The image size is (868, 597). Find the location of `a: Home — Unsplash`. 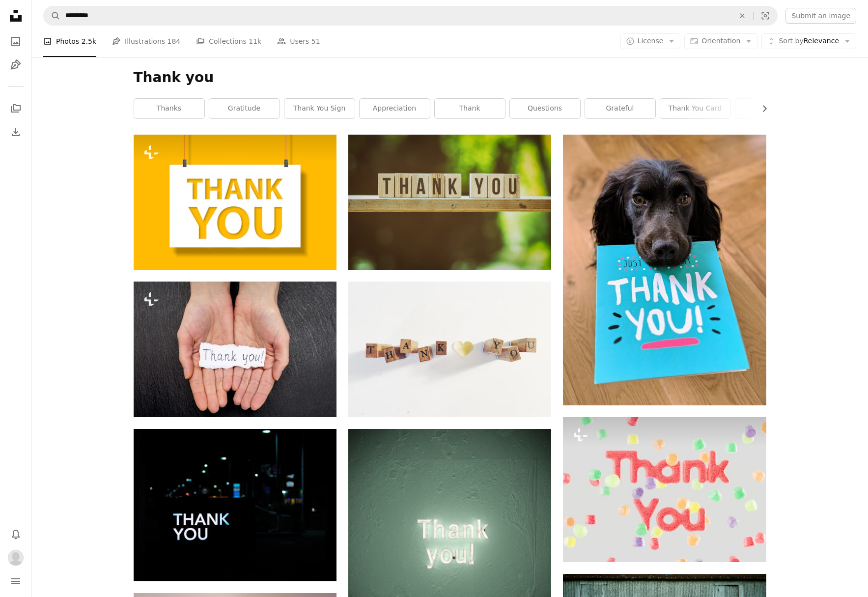

a: Home — Unsplash is located at coordinates (16, 16).